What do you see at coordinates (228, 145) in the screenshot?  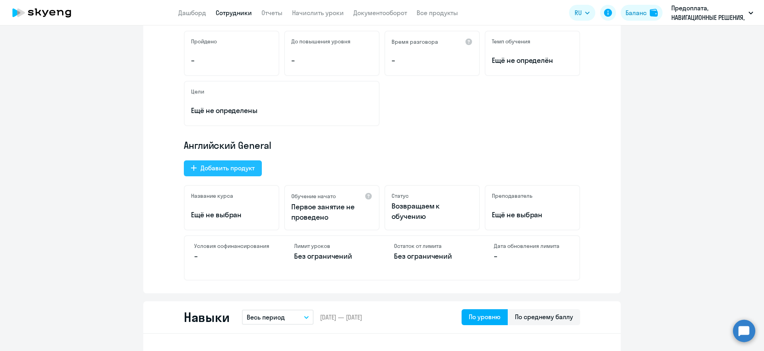 I see `span: Английский General` at bounding box center [228, 145].